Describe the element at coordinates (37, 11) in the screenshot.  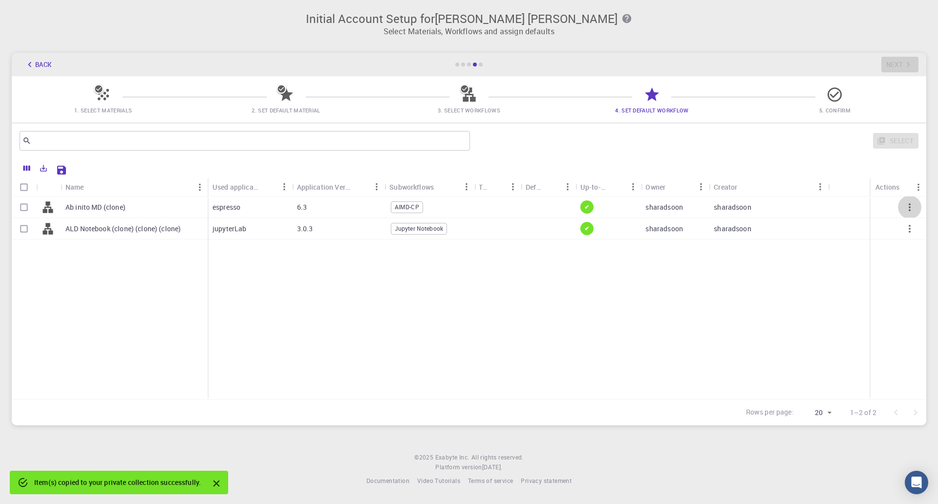
I see `span: Support` at that location.